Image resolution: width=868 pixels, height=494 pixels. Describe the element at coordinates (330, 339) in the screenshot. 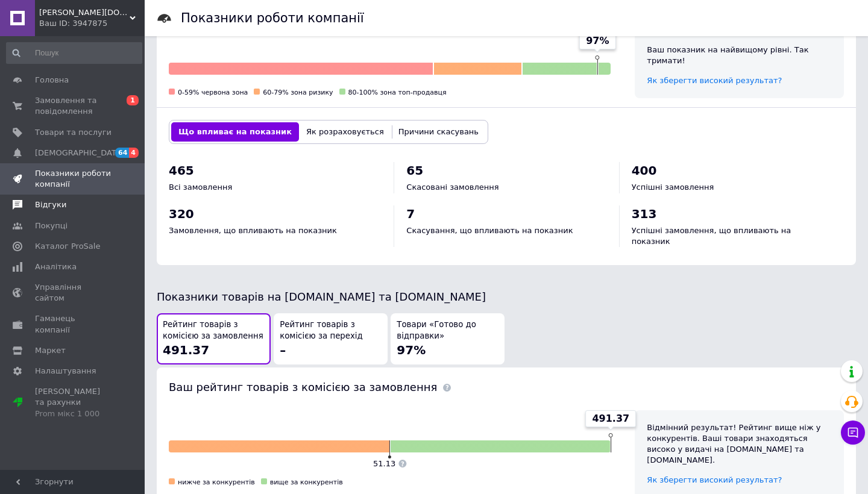

I see `button: Рейтинг товарів з комісією за перехід–` at that location.